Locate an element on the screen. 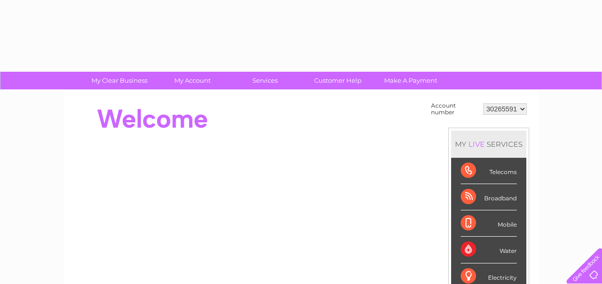 The image size is (602, 284). div: Telecoms is located at coordinates (488, 171).